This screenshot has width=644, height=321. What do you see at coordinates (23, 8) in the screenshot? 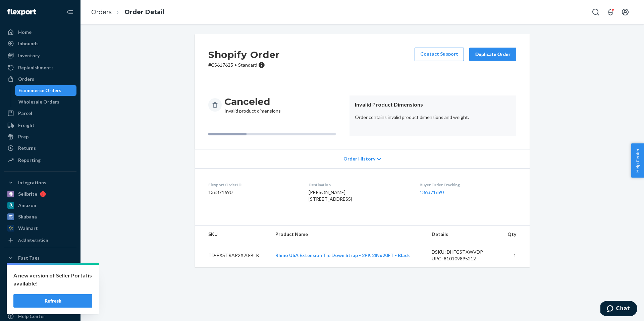
I see `span: Chat` at bounding box center [23, 8].